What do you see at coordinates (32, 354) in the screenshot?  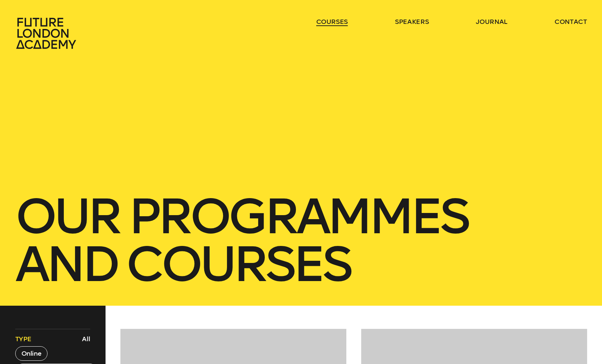 I see `button: Online` at bounding box center [32, 354].